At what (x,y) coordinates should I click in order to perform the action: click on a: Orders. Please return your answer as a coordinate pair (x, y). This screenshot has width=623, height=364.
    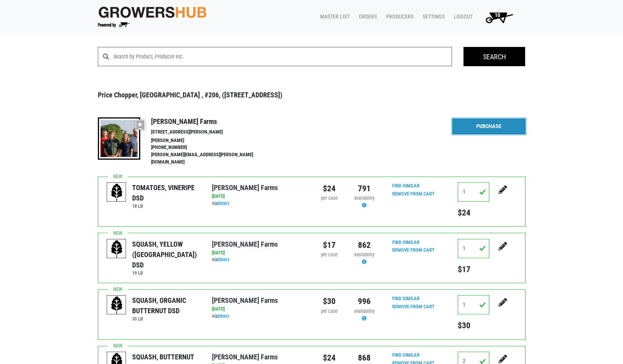
    Looking at the image, I should click on (366, 17).